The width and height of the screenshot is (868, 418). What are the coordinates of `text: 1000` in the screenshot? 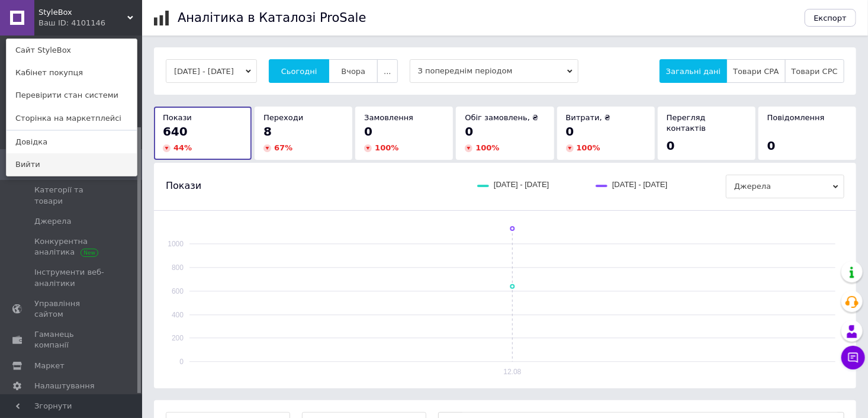 It's located at (176, 244).